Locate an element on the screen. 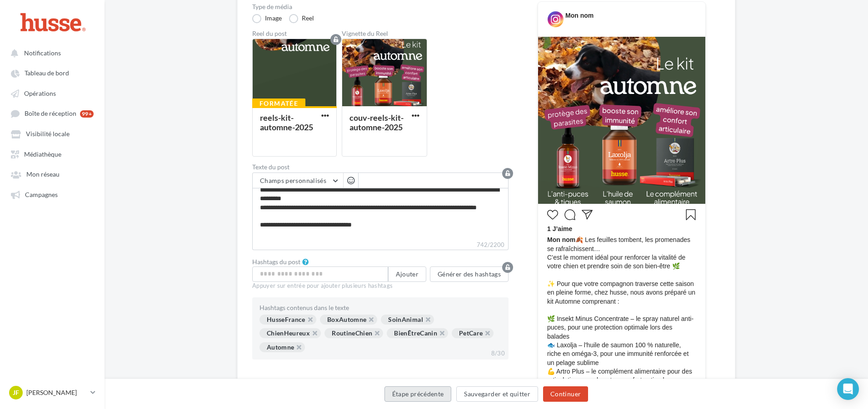  div: Open Intercom Messenger is located at coordinates (848, 389).